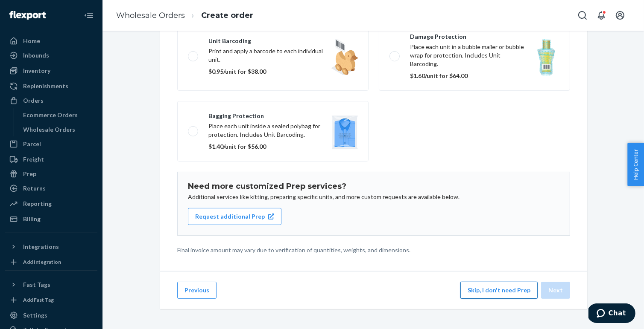 This screenshot has height=329, width=644. Describe the element at coordinates (29, 10) in the screenshot. I see `span: Chat` at that location.